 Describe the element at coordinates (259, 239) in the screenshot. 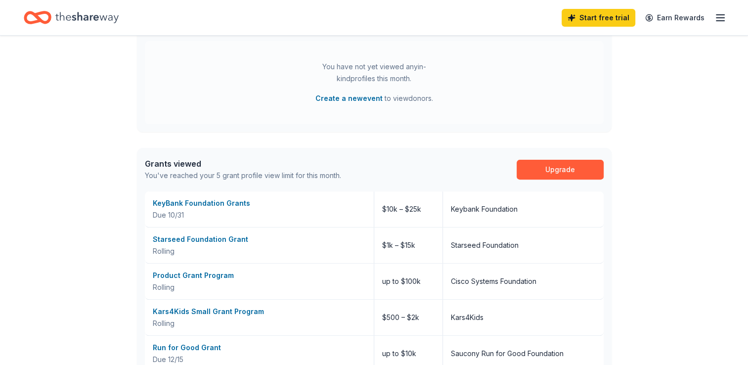

I see `div: Starseed Foundation Grant` at that location.